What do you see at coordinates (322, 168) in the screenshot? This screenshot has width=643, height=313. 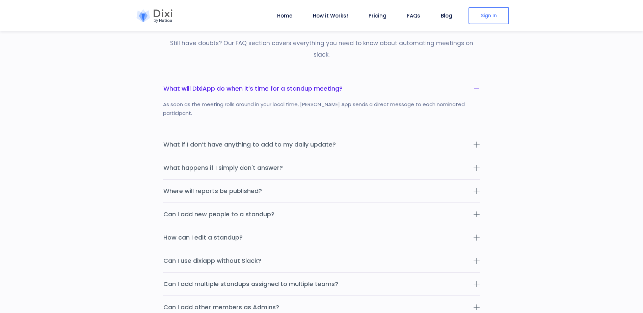 I see `button: What happens if I simply don't answer?` at bounding box center [322, 168].